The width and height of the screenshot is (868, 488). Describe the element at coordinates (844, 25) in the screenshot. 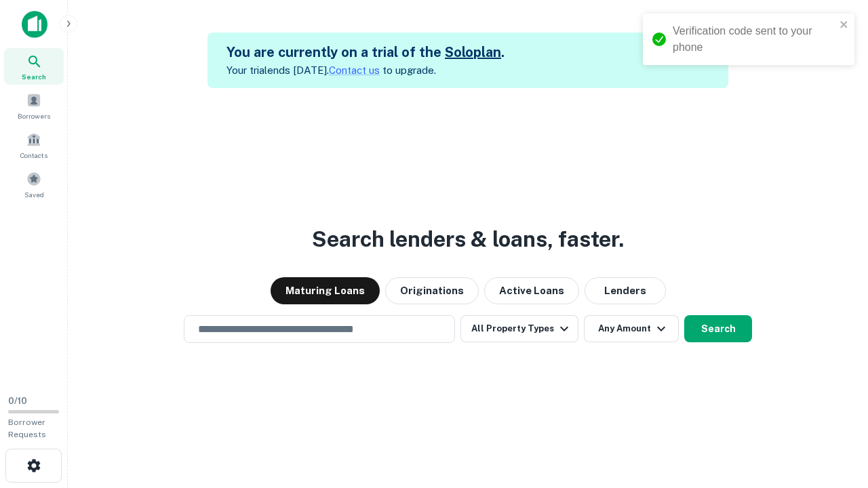

I see `button: close` at that location.